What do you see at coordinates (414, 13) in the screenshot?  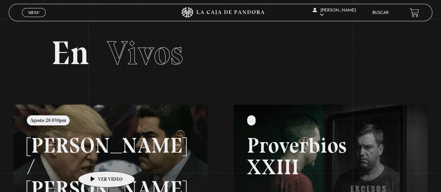 I see `a: View your shopping cart` at bounding box center [414, 13].